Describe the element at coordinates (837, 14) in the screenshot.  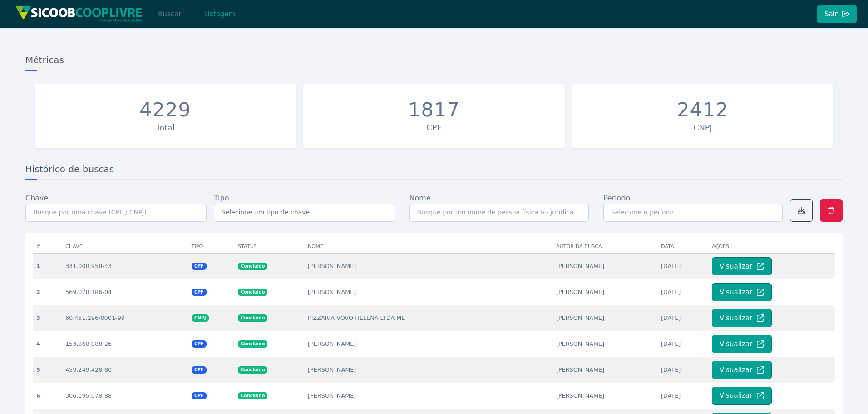
I see `button: Sair` at that location.